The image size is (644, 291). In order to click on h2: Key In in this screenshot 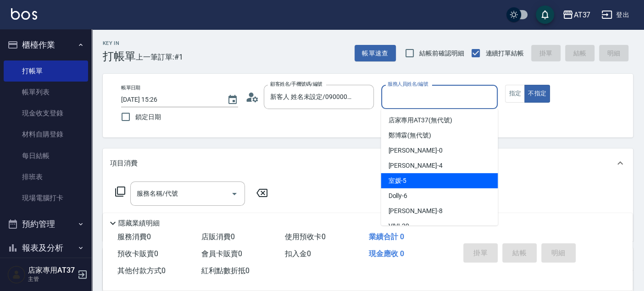, I will do `click(119, 43)`.